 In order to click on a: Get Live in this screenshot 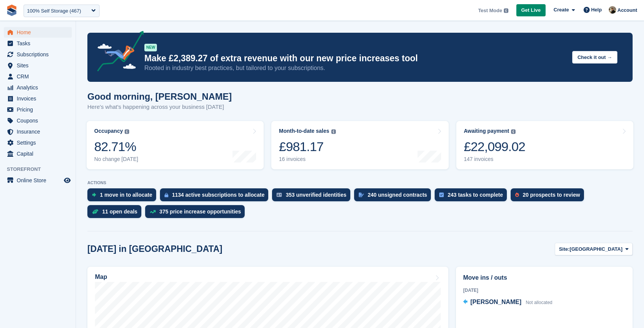, I will do `click(531, 10)`.